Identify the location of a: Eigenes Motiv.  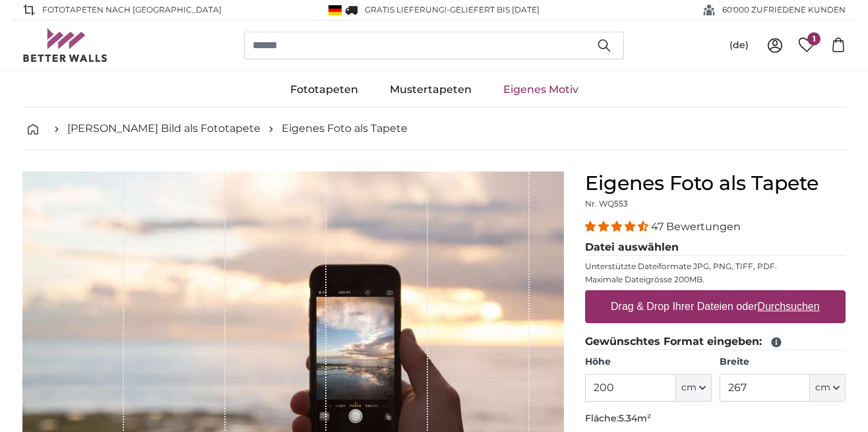
(541, 90).